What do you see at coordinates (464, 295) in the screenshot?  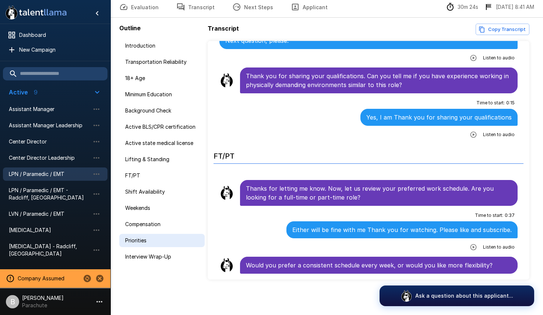 I see `p: Ask a question about this applicant...` at bounding box center [464, 295].